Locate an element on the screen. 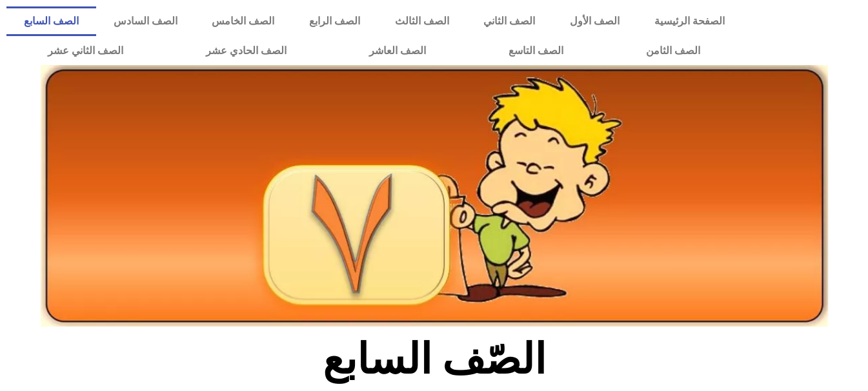  a: الصف الرابع is located at coordinates (334, 21).